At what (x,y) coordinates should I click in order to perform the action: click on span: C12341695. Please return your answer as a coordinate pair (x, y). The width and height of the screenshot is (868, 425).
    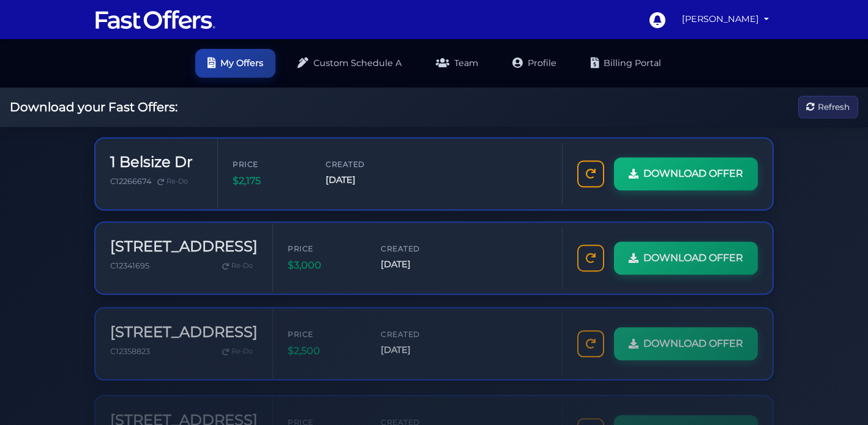
    Looking at the image, I should click on (130, 265).